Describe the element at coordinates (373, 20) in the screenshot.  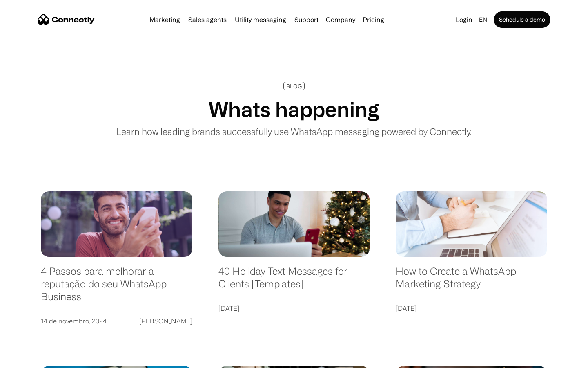
I see `a: Pricing` at that location.